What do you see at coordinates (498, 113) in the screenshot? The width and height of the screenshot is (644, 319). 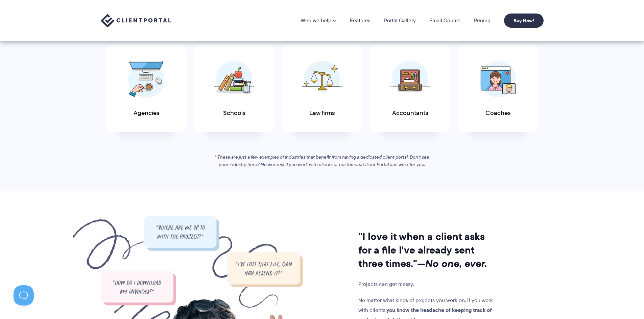 I see `span: Coaches` at bounding box center [498, 113].